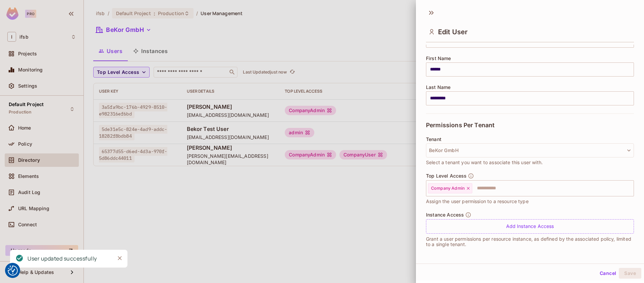 This screenshot has width=644, height=283. What do you see at coordinates (450, 188) in the screenshot?
I see `div: Company Admin` at bounding box center [450, 188].